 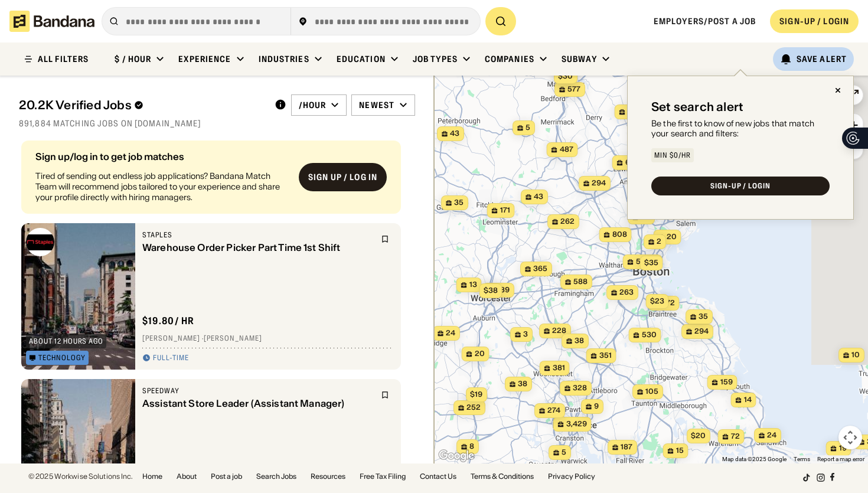 What do you see at coordinates (821, 59) in the screenshot?
I see `div: Save Alert` at bounding box center [821, 59].